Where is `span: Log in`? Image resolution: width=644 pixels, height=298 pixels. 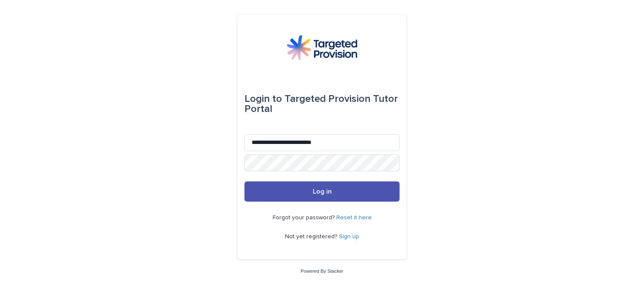 span: Log in is located at coordinates (322, 192).